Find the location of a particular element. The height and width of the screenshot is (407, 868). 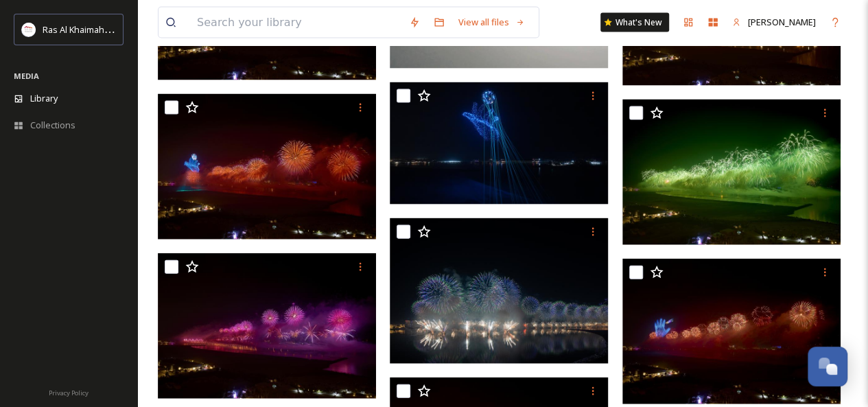

a: View all files is located at coordinates (491, 22).